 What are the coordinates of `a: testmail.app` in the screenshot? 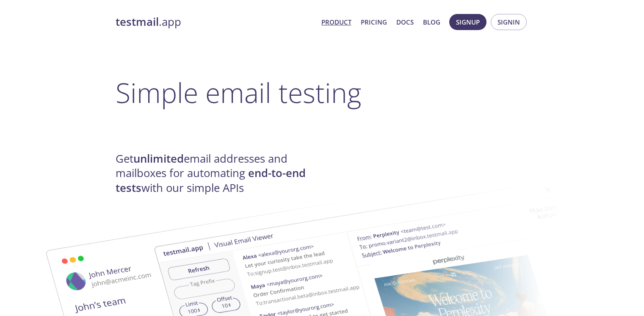 It's located at (215, 22).